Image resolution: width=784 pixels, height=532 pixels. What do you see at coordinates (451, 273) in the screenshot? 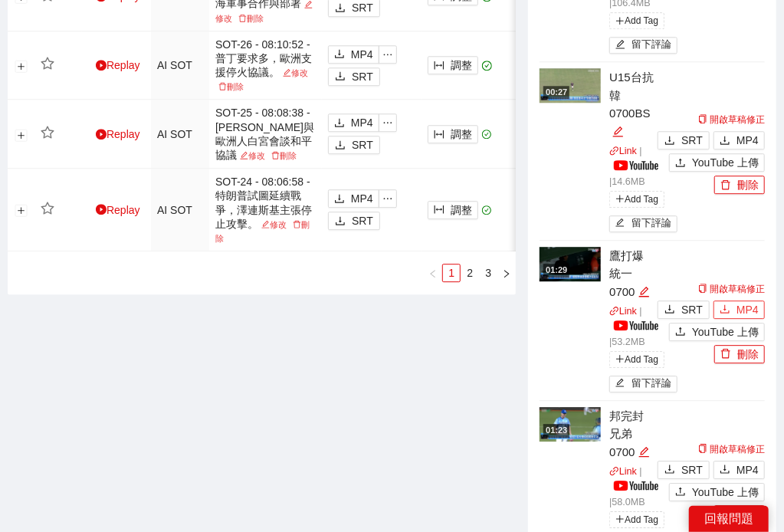
I see `li: 1` at bounding box center [451, 273].